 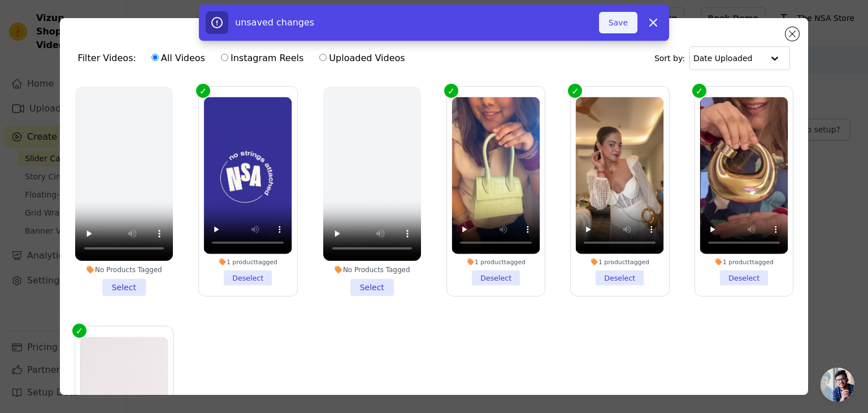 I want to click on label: Uploaded Videos, so click(x=361, y=58).